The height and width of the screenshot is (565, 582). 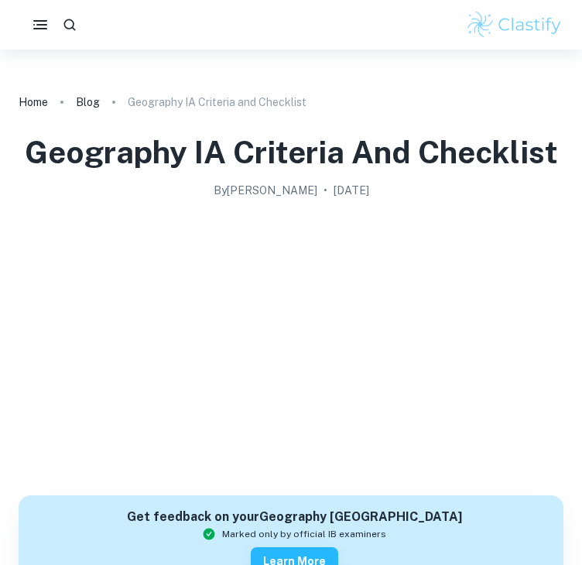 What do you see at coordinates (291, 341) in the screenshot?
I see `img: Geography IA Criteria and Checklist cover image` at bounding box center [291, 341].